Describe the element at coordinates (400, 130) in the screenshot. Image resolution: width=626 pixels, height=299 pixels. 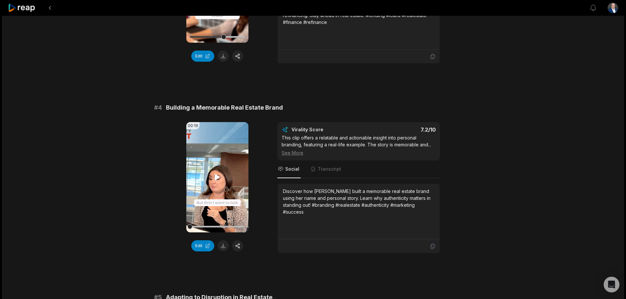
I see `div: 7.2 /10` at that location.